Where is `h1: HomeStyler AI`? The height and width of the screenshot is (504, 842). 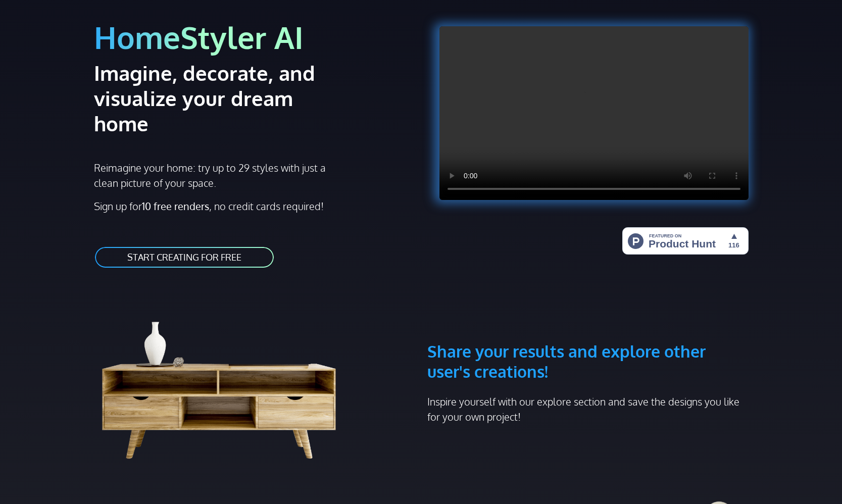 h1: HomeStyler AI is located at coordinates (255, 37).